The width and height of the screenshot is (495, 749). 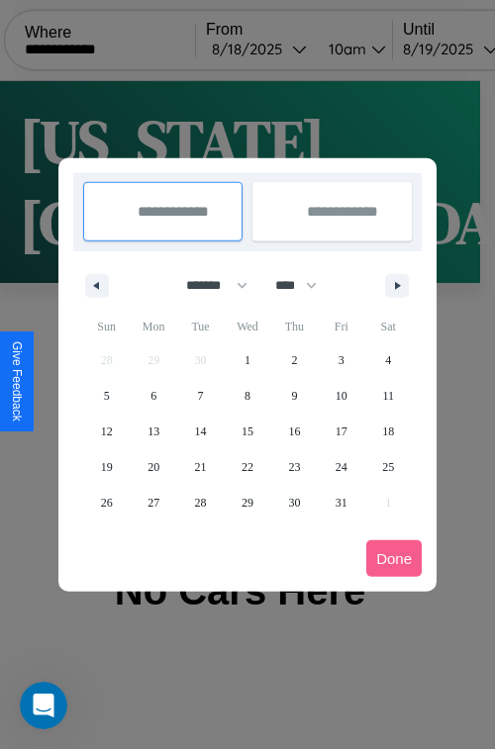 I want to click on span: 9, so click(x=294, y=396).